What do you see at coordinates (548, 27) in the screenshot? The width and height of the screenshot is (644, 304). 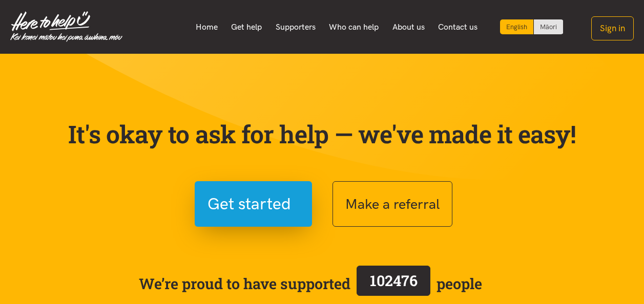 I see `a: Switch to Te Reo Māori` at bounding box center [548, 27].